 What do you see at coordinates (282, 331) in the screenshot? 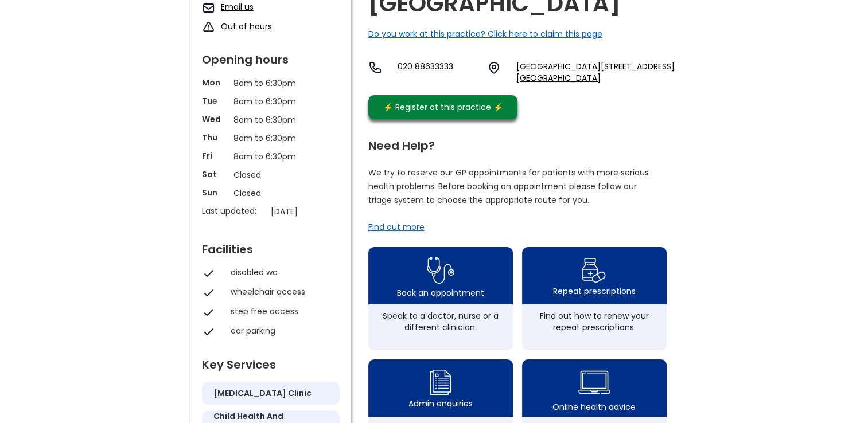
I see `div: car parking` at bounding box center [282, 331].